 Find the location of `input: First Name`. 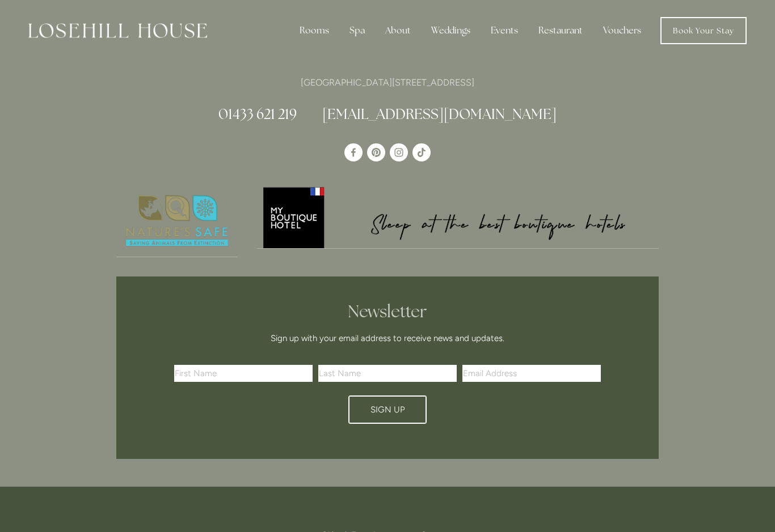

input: First Name is located at coordinates (244, 374).